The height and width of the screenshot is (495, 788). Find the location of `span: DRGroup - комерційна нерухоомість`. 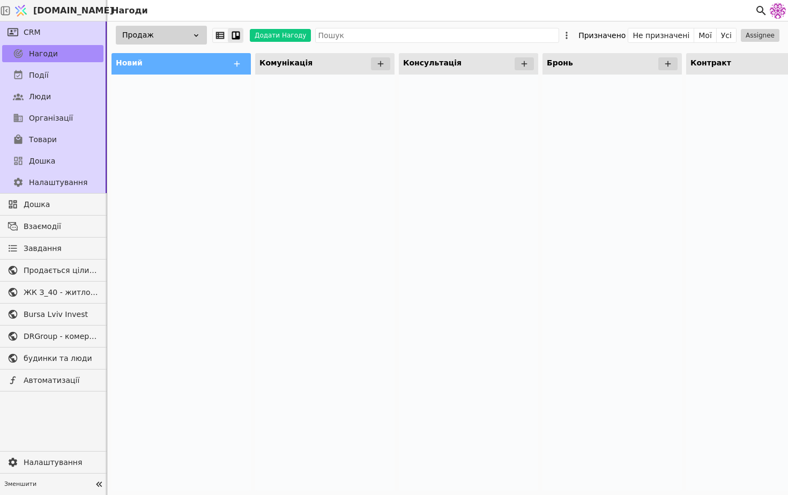

span: DRGroup - комерційна нерухоомість is located at coordinates (61, 336).